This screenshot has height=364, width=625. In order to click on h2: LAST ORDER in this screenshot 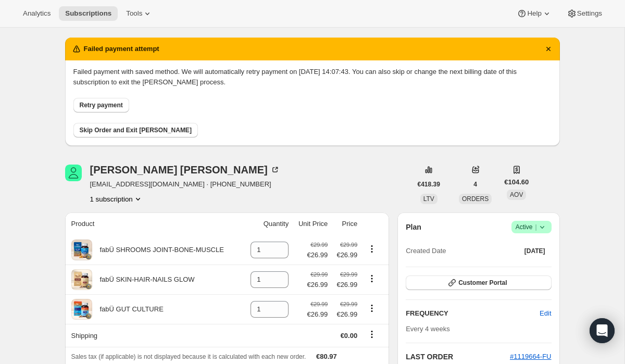, I will do `click(457, 356)`.